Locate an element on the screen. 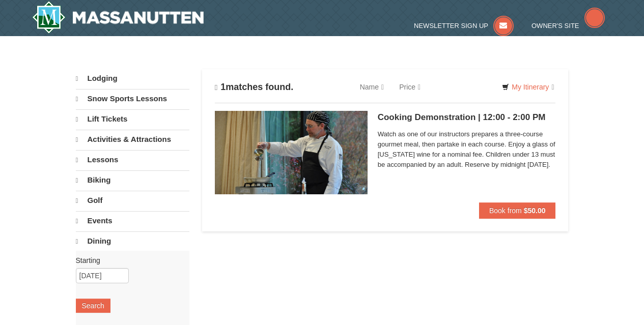 This screenshot has height=325, width=644. a: Lift Tickets is located at coordinates (133, 119).